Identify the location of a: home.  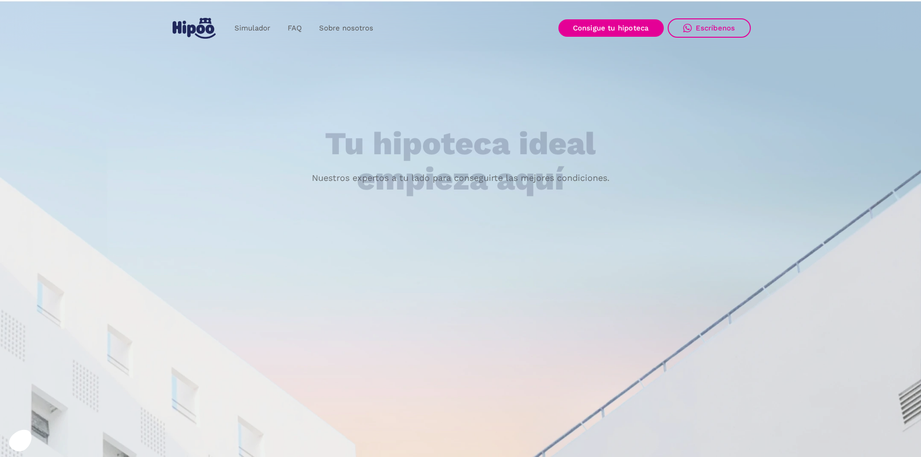
(194, 28).